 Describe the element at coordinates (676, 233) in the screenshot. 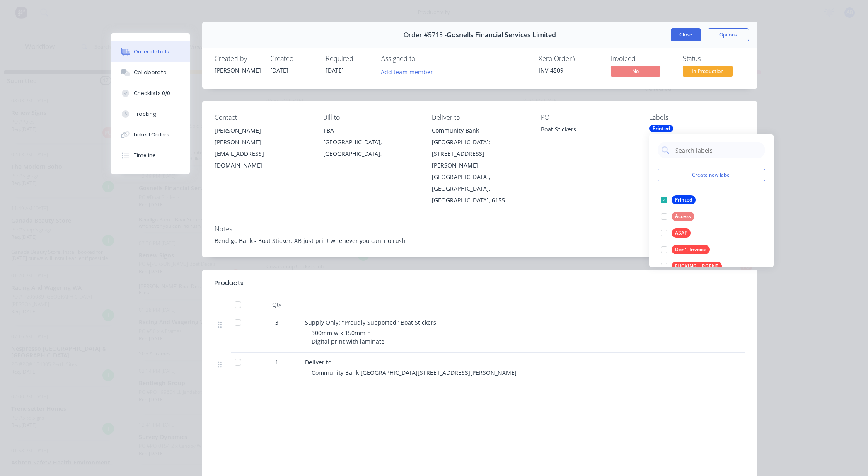

I see `button: ASAP` at that location.